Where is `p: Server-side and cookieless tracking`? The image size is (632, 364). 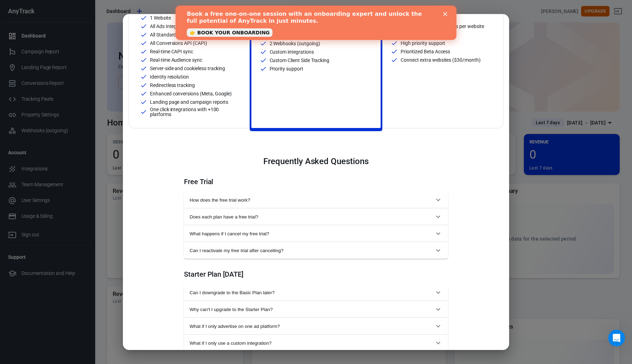
p: Server-side and cookieless tracking is located at coordinates (188, 68).